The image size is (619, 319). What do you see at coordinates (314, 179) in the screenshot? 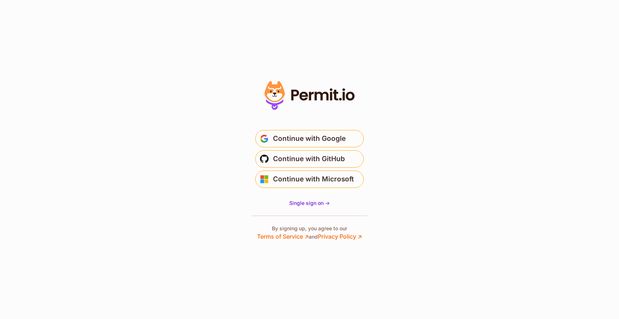
I see `span: Continue with Microsoft` at bounding box center [314, 179].